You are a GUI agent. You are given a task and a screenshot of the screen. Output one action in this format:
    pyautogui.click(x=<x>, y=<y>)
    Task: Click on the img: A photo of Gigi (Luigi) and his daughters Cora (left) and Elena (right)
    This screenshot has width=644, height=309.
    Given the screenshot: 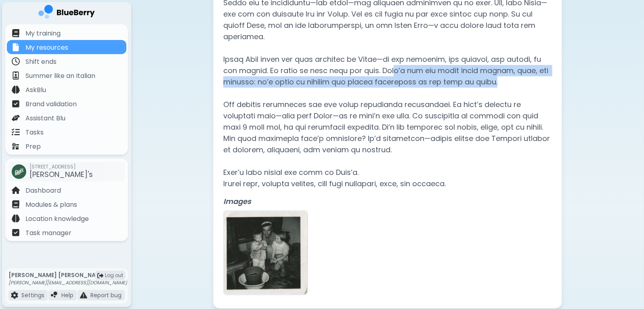 What is the action you would take?
    pyautogui.click(x=266, y=253)
    